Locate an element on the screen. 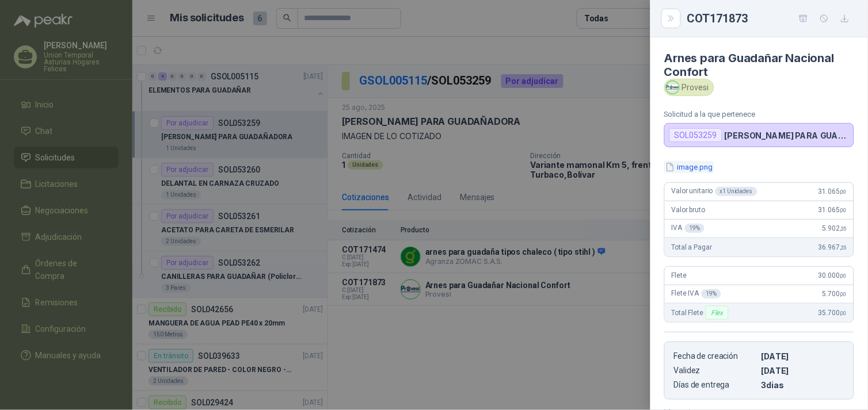  p: 3 dias is located at coordinates (803, 384).